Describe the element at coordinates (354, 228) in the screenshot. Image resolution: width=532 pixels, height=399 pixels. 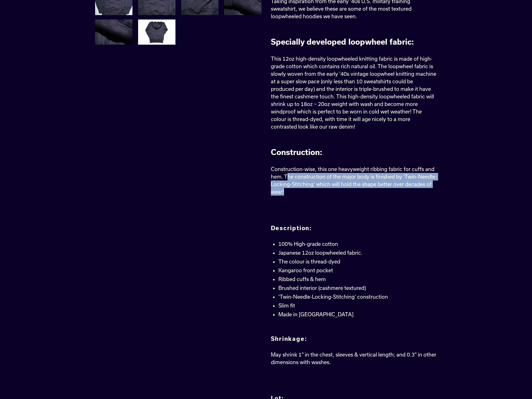
I see `h2: Description:` at that location.